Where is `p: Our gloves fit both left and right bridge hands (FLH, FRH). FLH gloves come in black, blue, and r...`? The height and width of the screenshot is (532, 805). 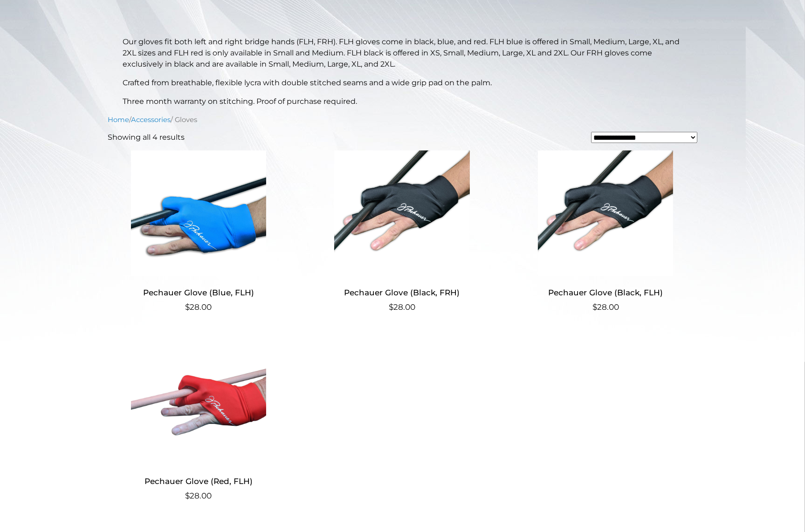
p: Our gloves fit both left and right bridge hands (FLH, FRH). FLH gloves come in black, blue, and r... is located at coordinates (403, 53).